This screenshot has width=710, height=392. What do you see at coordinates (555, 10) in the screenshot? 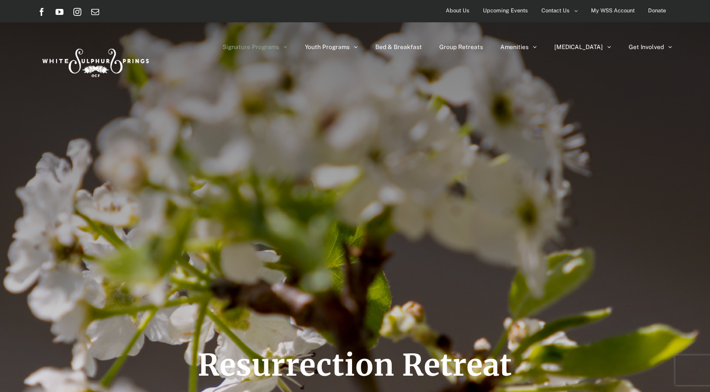
I see `span: Contact Us` at bounding box center [555, 10].